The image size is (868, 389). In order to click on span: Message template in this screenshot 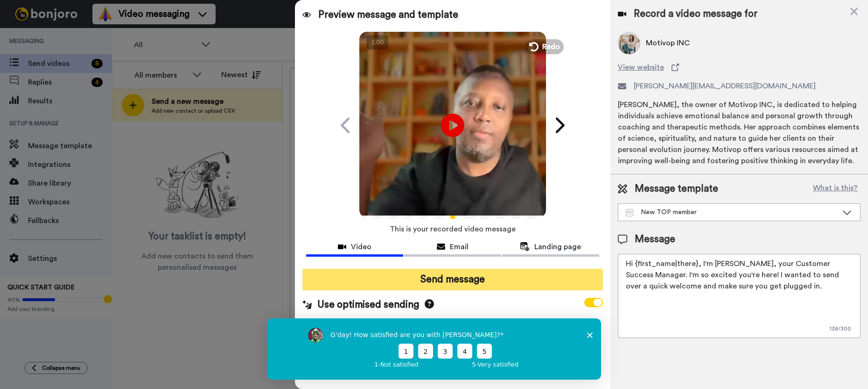, I will do `click(676, 189)`.